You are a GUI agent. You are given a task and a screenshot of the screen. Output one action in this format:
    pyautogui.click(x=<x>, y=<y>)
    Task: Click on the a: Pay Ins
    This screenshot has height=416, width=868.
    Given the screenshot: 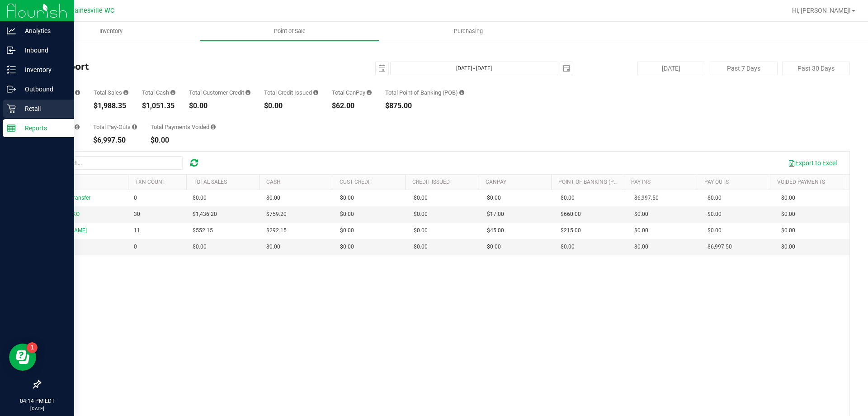 What is the action you would take?
    pyautogui.click(x=641, y=182)
    